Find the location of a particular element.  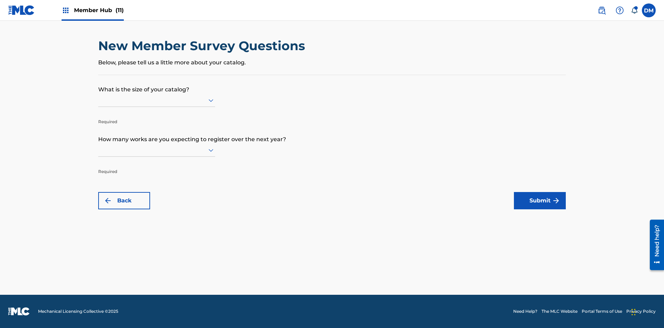

img: search is located at coordinates (602, 10).